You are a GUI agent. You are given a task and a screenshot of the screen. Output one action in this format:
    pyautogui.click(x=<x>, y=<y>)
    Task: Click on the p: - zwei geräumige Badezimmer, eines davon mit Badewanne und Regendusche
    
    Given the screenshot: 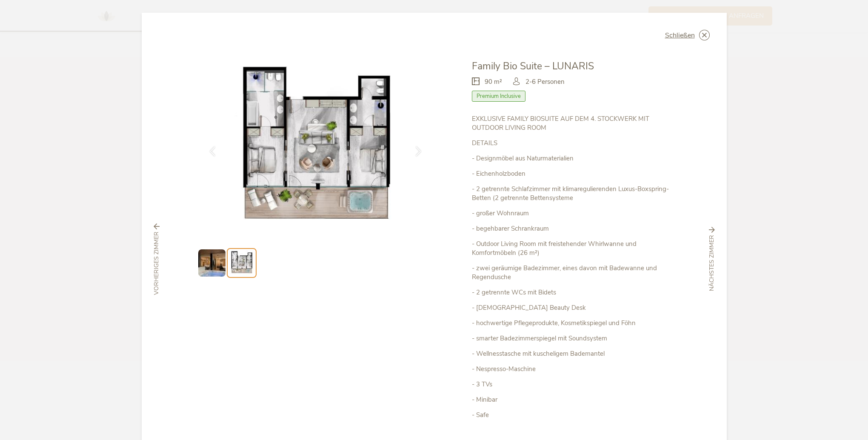 What is the action you would take?
    pyautogui.click(x=572, y=273)
    